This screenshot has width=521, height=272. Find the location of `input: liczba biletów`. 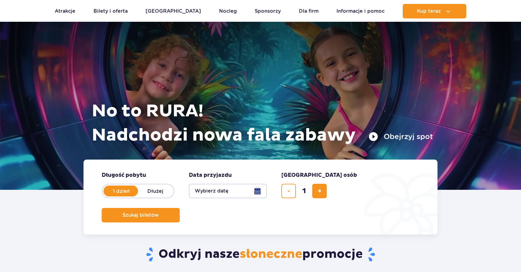

input: liczba biletów is located at coordinates (304, 191).